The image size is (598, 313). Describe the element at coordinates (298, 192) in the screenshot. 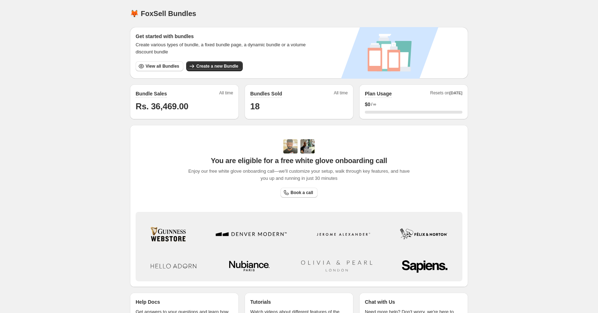

I see `a: Book a call` at that location.